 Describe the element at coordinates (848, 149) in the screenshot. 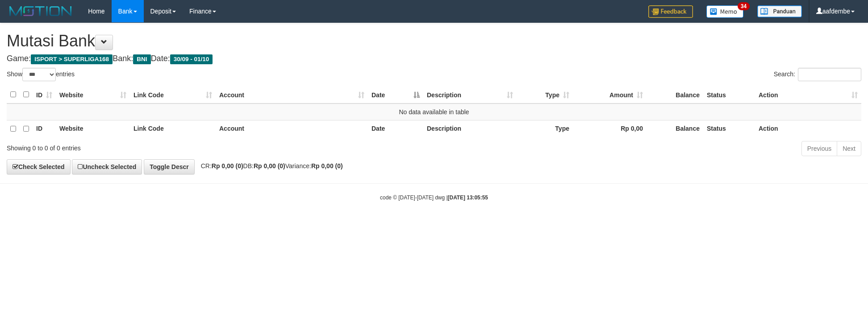

I see `a: Next` at that location.